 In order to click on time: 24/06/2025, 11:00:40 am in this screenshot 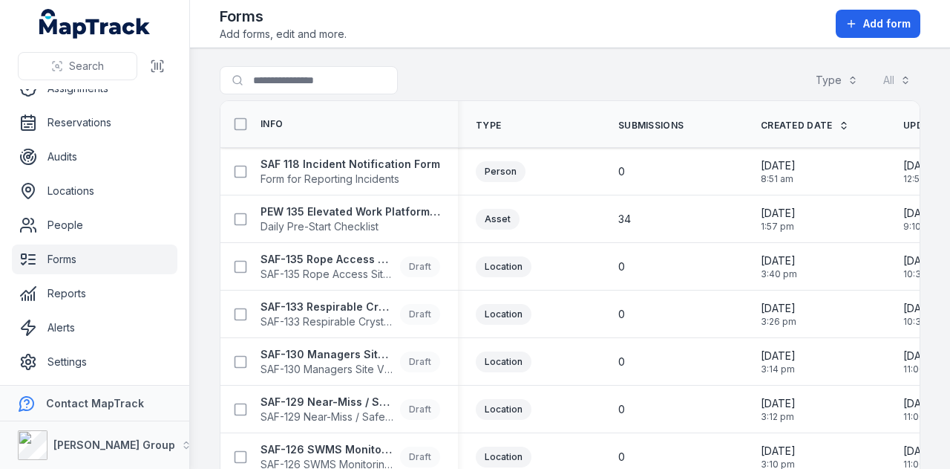, I will do `click(922, 409)`.